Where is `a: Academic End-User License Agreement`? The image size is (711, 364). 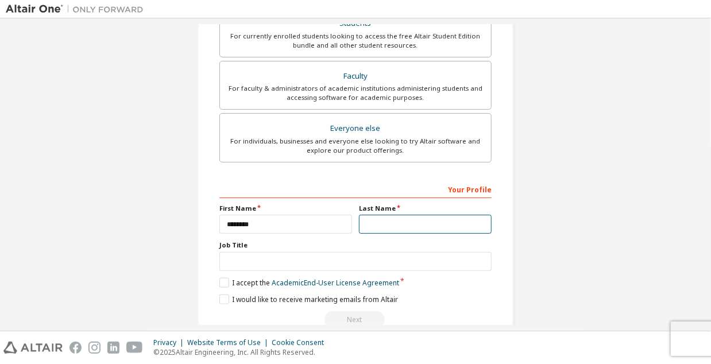
a: Academic End-User License Agreement is located at coordinates (335, 283).